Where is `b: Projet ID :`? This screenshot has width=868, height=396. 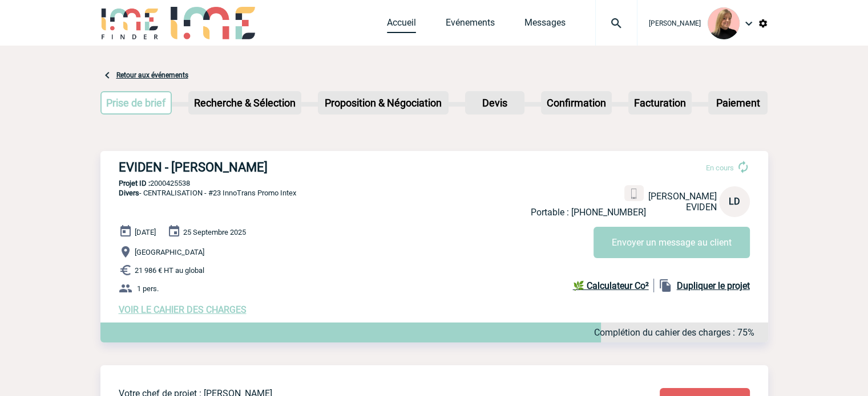 b: Projet ID : is located at coordinates (134, 183).